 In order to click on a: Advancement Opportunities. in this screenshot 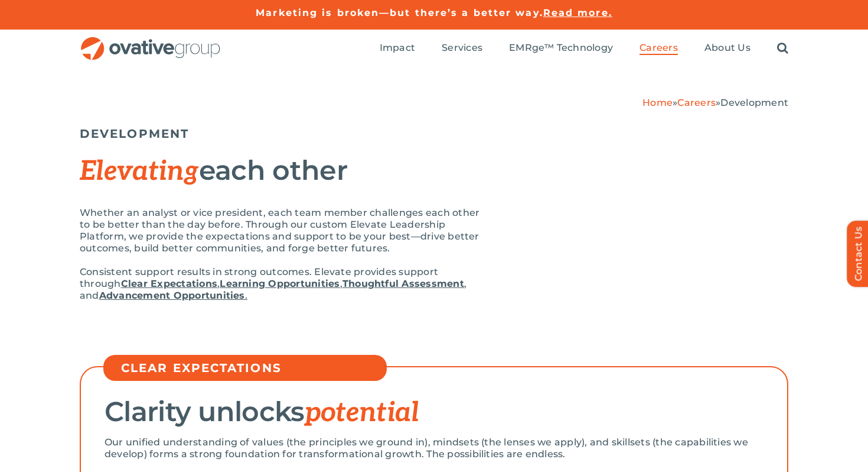, I will do `click(173, 295)`.